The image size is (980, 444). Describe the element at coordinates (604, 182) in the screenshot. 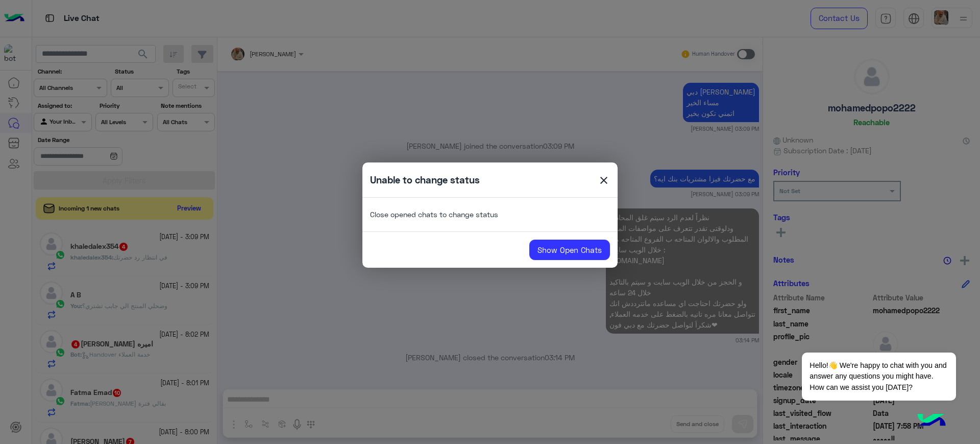

I see `span: close` at that location.